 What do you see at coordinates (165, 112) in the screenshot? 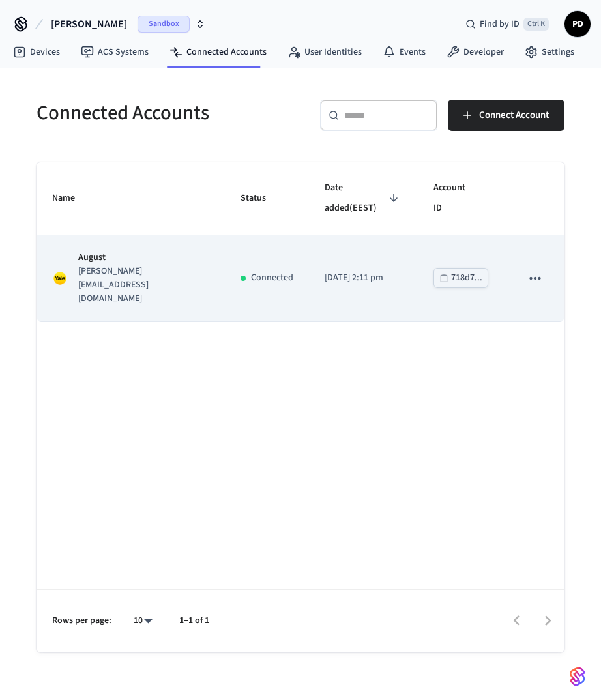
I see `h5: Connected Accounts` at bounding box center [165, 112].